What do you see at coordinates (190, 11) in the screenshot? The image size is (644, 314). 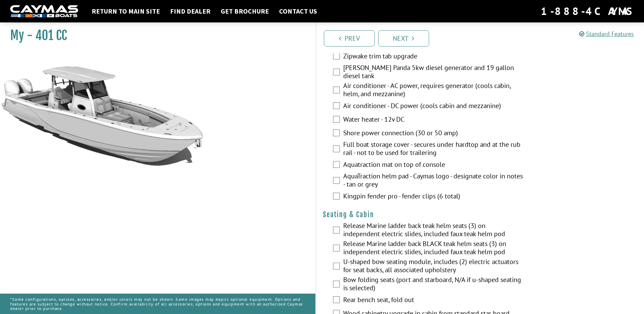 I see `a: Find Dealer` at bounding box center [190, 11].